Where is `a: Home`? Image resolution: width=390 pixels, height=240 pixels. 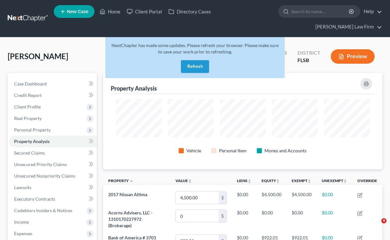 a: Home is located at coordinates (110, 12).